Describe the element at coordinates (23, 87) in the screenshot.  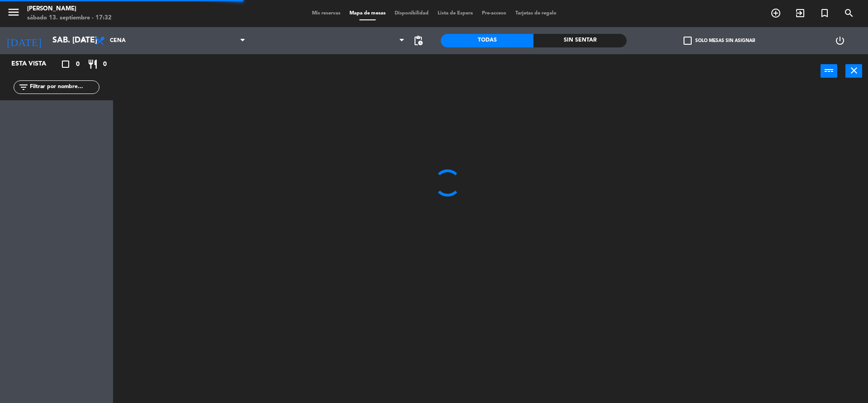
I see `i: filter_list` at that location.